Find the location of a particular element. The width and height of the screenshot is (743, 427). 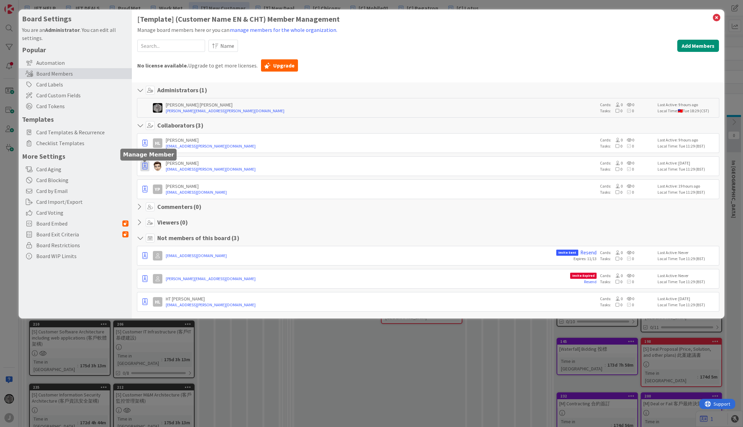

div: Board WIP Limits is located at coordinates (75, 256).